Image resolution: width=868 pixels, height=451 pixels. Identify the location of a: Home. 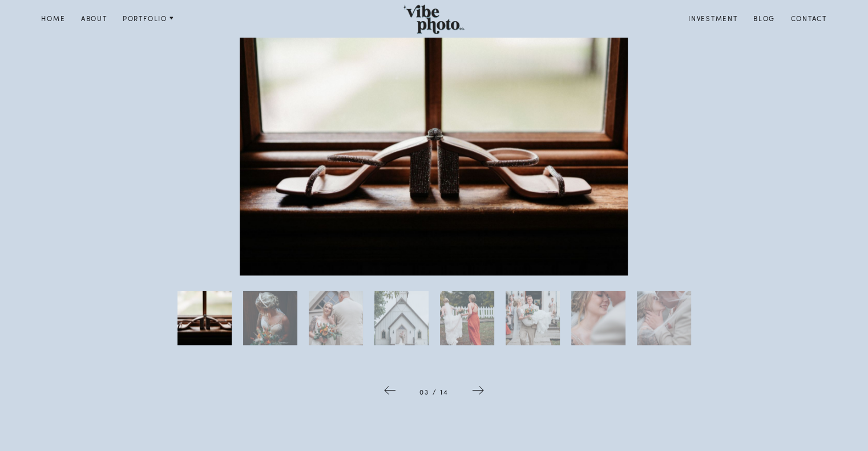
(53, 19).